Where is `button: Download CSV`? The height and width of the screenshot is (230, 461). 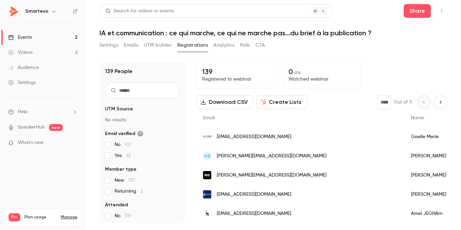
button: Download CSV is located at coordinates (225, 102).